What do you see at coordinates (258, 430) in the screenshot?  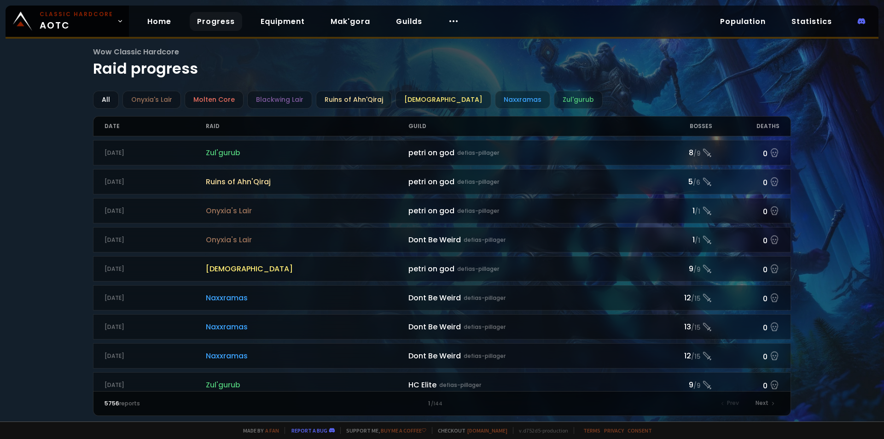 I see `span: Made by` at bounding box center [258, 430].